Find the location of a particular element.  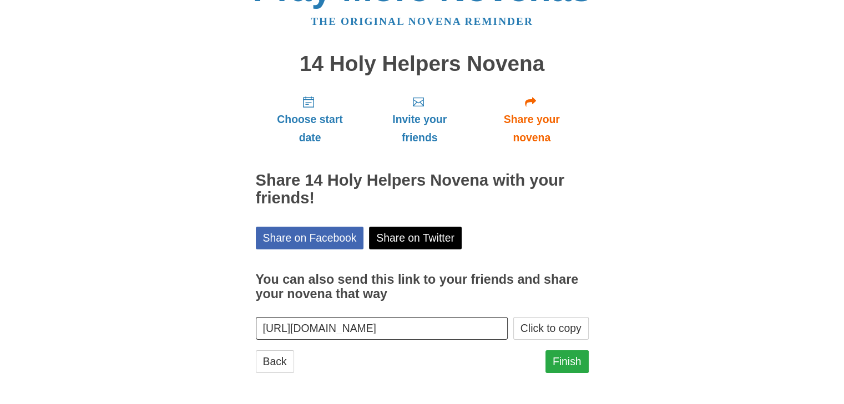

a: Share your novena is located at coordinates (531, 119).